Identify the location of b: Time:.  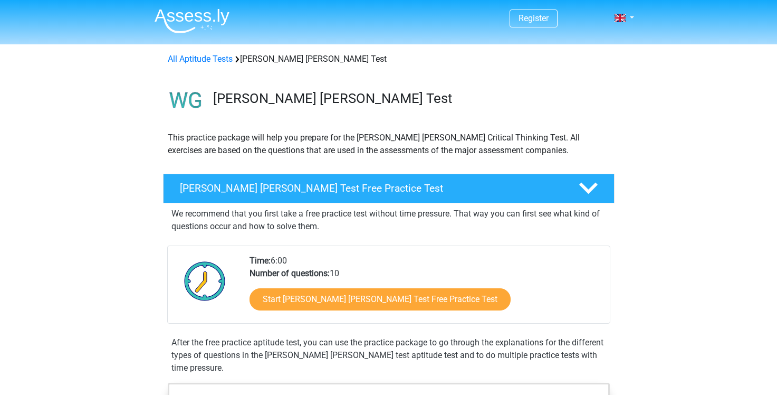
(260, 260).